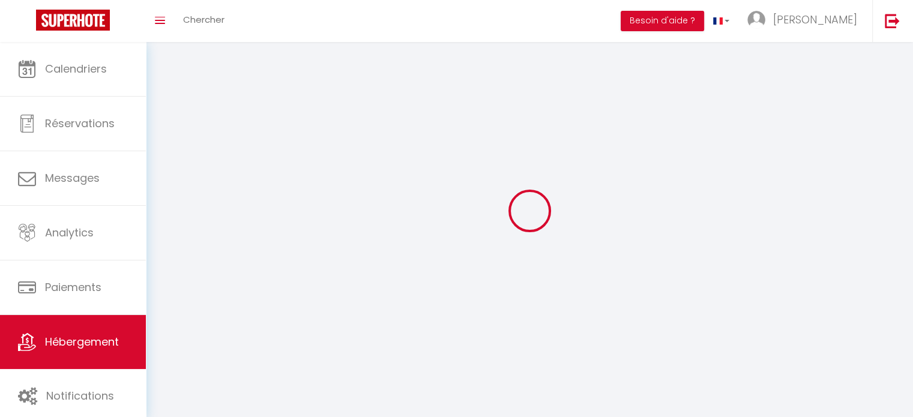 The height and width of the screenshot is (417, 913). I want to click on span: Réservations, so click(80, 123).